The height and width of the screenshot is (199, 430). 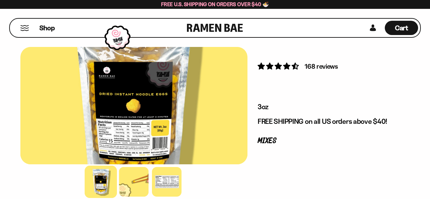 I want to click on span: 168 reviews, so click(x=321, y=66).